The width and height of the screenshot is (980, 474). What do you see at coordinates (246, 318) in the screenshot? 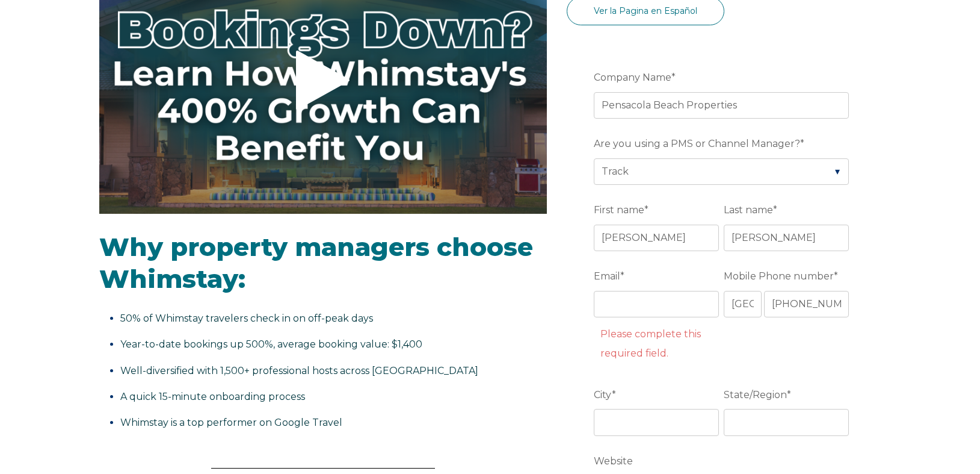
I see `span: 50% of Whimstay travelers check in on off-peak days` at bounding box center [246, 318].